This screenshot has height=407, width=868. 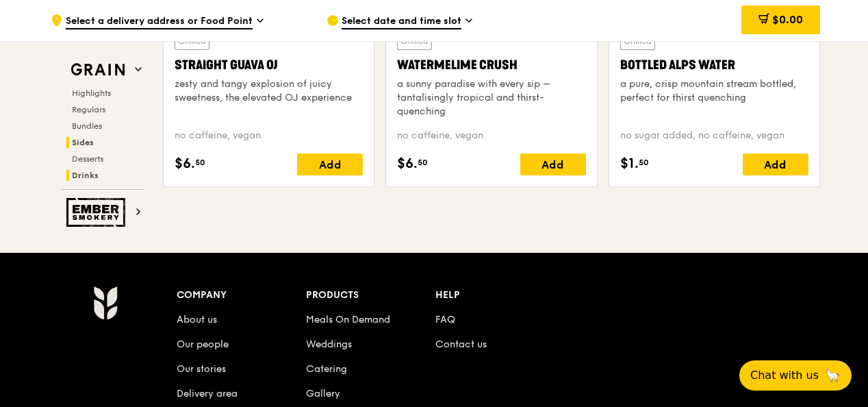 I want to click on button: Chat with us🦙, so click(x=795, y=375).